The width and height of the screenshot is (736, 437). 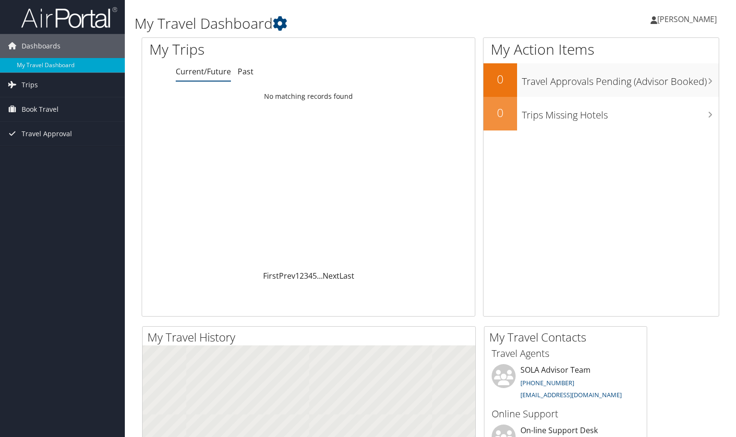 What do you see at coordinates (565, 384) in the screenshot?
I see `li: SOLA Advisor Team` at bounding box center [565, 384].